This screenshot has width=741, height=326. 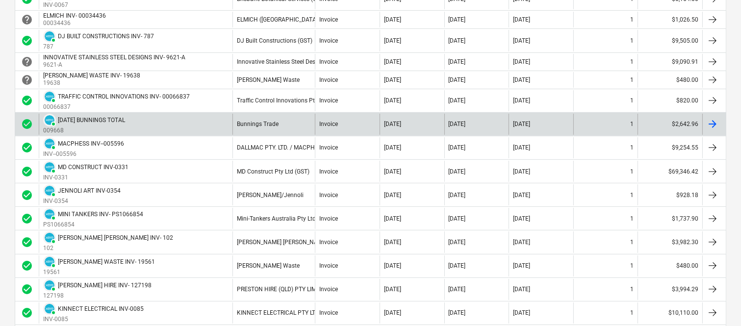 I want to click on p: 19638, so click(x=93, y=83).